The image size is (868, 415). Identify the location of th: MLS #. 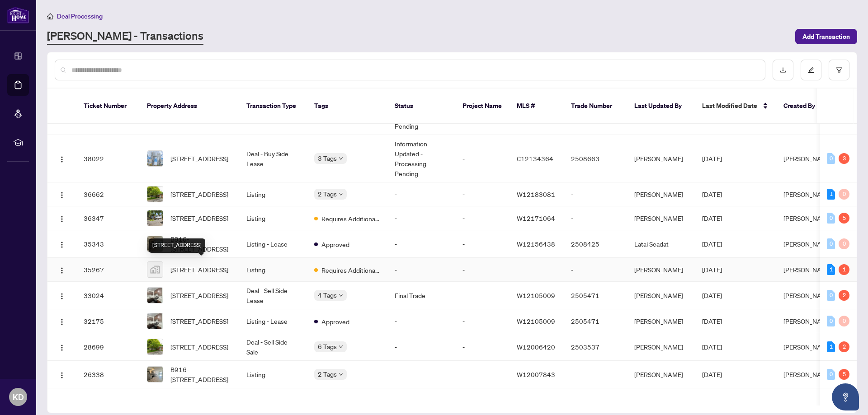
(537, 106).